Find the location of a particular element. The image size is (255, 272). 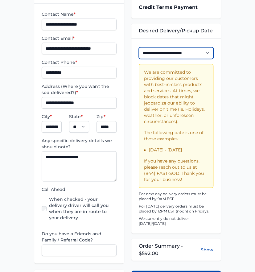

button: Show is located at coordinates (207, 250).